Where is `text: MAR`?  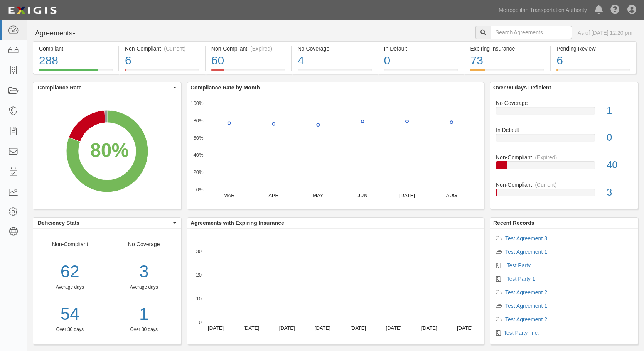
text: MAR is located at coordinates (229, 195).